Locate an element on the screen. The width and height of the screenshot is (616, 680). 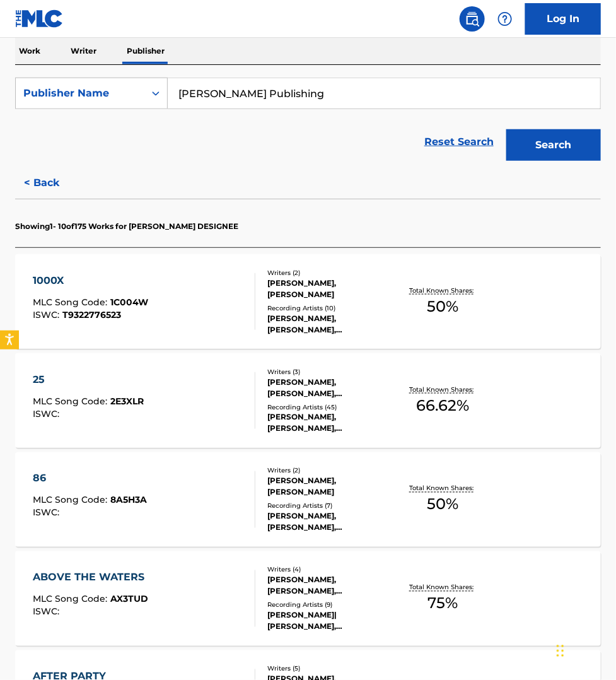
span: AX3TUD is located at coordinates (129, 599).